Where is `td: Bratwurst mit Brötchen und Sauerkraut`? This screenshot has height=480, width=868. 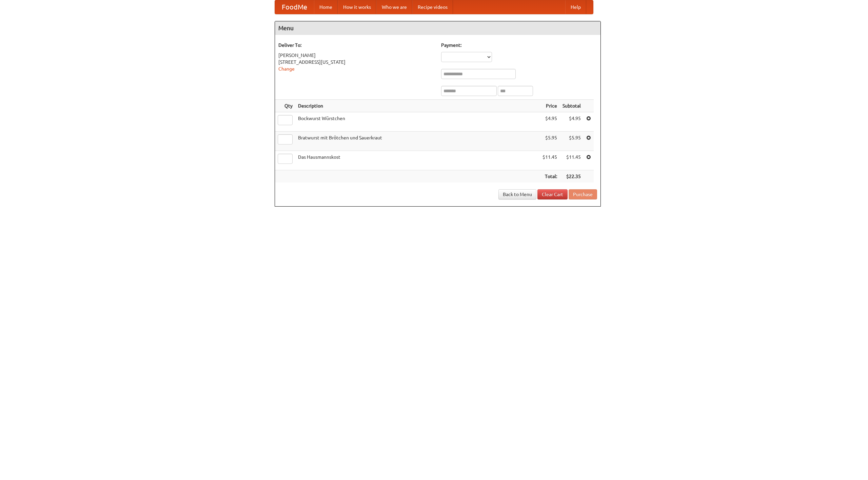 td: Bratwurst mit Brötchen und Sauerkraut is located at coordinates (418, 141).